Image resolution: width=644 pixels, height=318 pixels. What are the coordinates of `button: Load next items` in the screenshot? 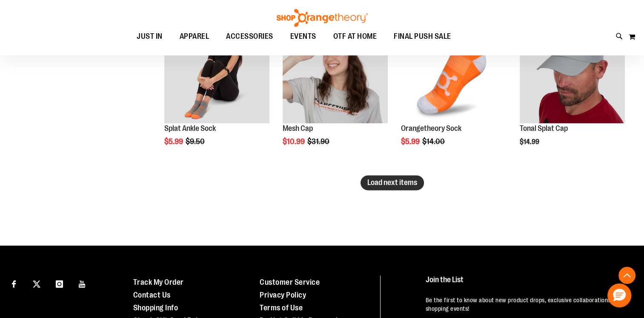 It's located at (392, 182).